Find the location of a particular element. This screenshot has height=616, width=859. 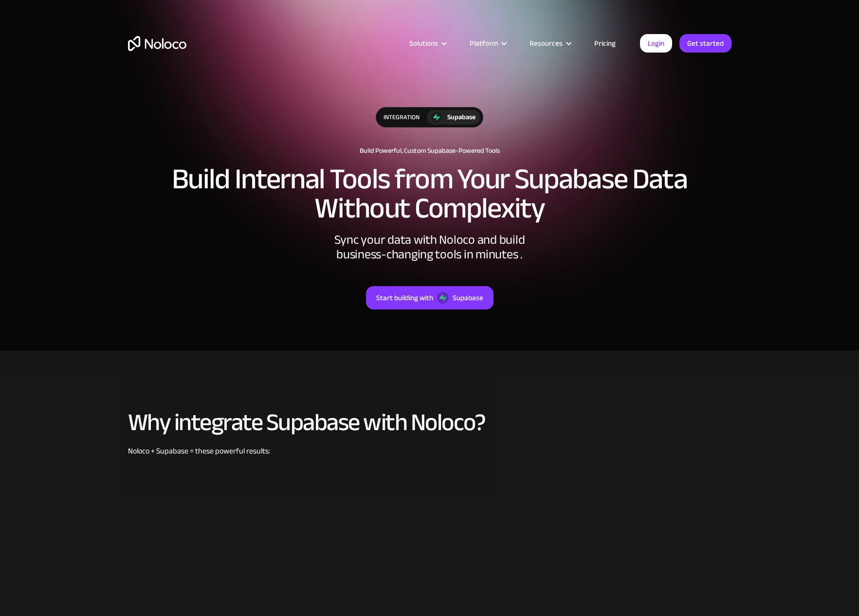

h1: Build Powerful, Custom Supabase-Powered Tools is located at coordinates (430, 151).